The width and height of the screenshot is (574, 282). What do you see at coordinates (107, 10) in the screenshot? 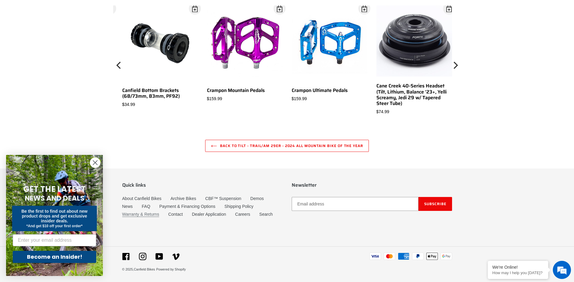
I see `div: Minimize live chat window` at bounding box center [107, 10].